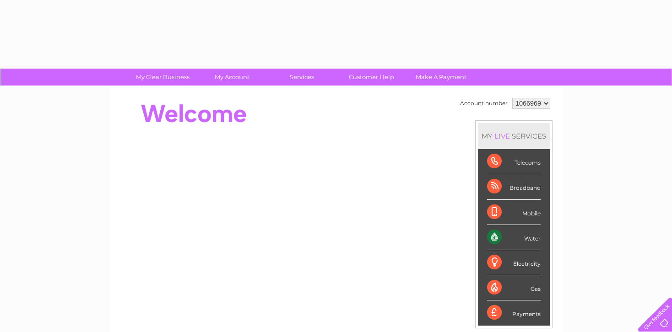 This screenshot has width=672, height=332. I want to click on div: Mobile, so click(513, 212).